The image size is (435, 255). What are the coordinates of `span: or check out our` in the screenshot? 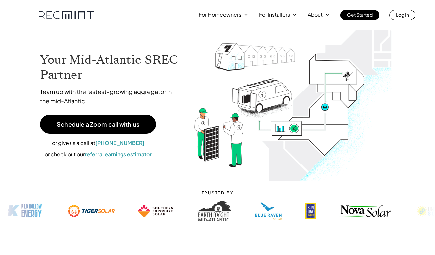 It's located at (65, 154).